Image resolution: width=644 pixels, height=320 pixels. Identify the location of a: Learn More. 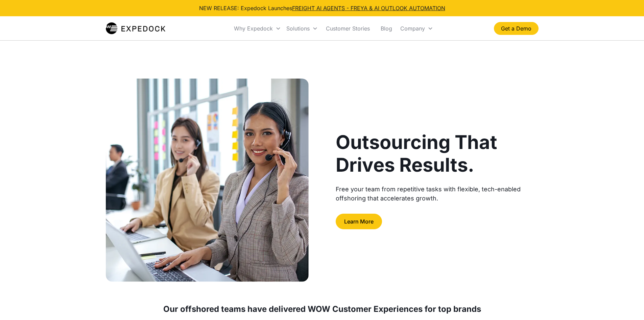
(359, 221).